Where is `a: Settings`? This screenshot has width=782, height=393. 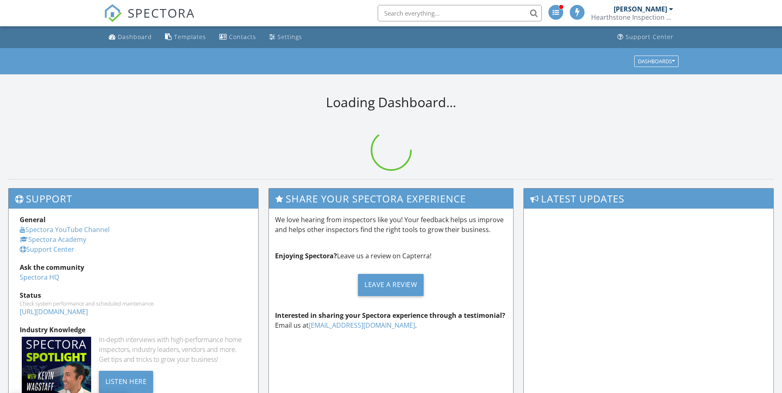
a: Settings is located at coordinates (286, 37).